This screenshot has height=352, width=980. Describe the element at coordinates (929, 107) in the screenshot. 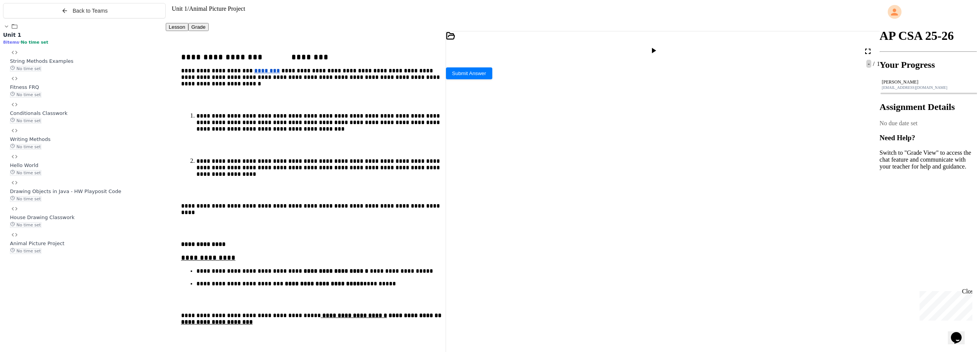

I see `h2: Assignment Details` at that location.